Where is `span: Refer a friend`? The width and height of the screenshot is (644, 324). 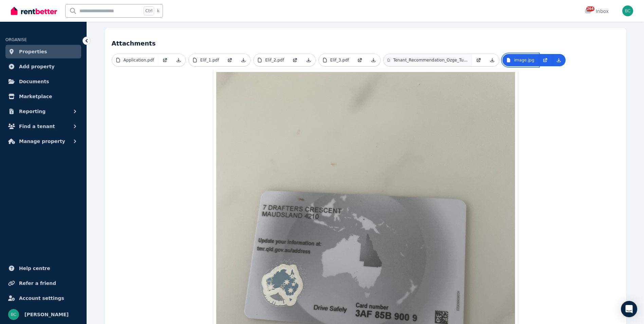
span: Refer a friend is located at coordinates (37, 283).